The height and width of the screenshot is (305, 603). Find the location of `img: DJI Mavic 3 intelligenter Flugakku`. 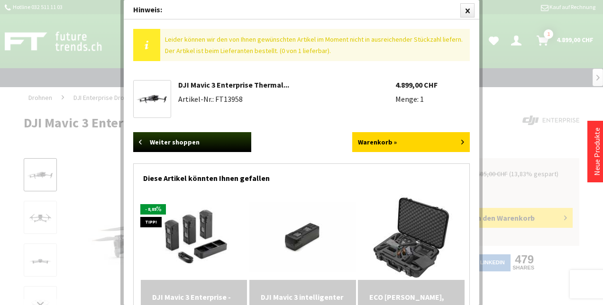

img: DJI Mavic 3 intelligenter Flugakku is located at coordinates (303, 238).